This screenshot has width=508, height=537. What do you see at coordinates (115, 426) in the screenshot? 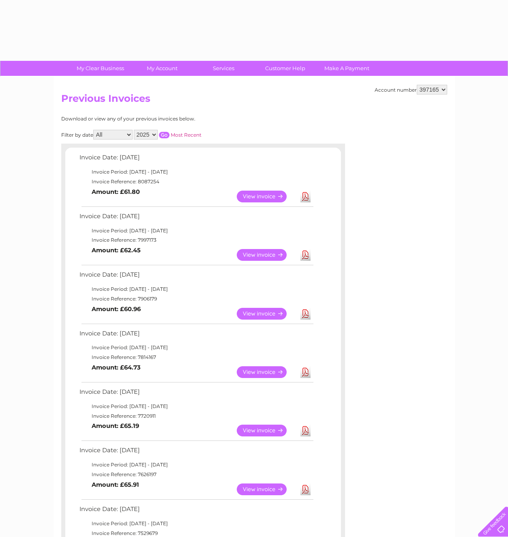
I see `b: Amount: £65.19` at bounding box center [115, 426].